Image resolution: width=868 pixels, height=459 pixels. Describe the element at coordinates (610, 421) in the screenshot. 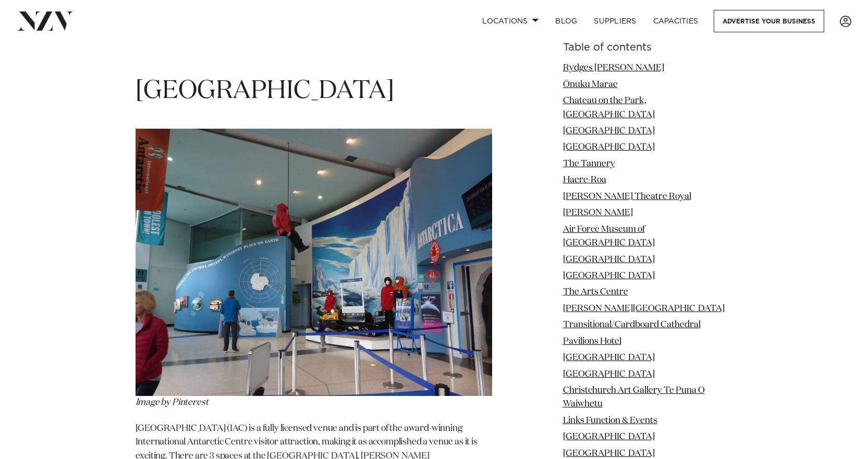

I see `a: Links Function & Events` at that location.